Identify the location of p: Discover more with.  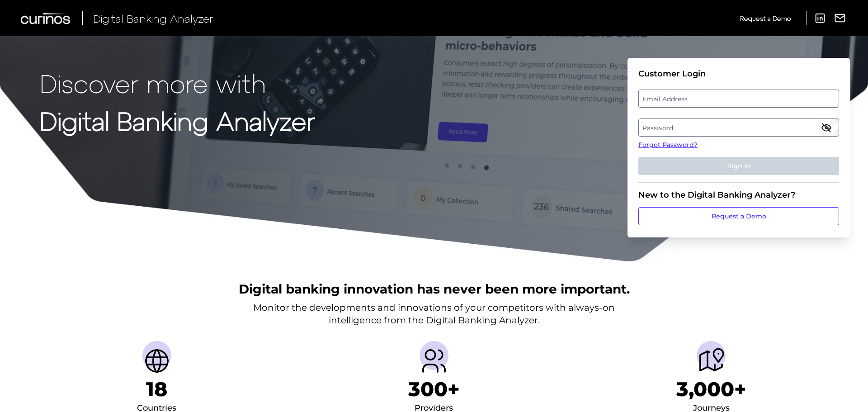
(177, 82).